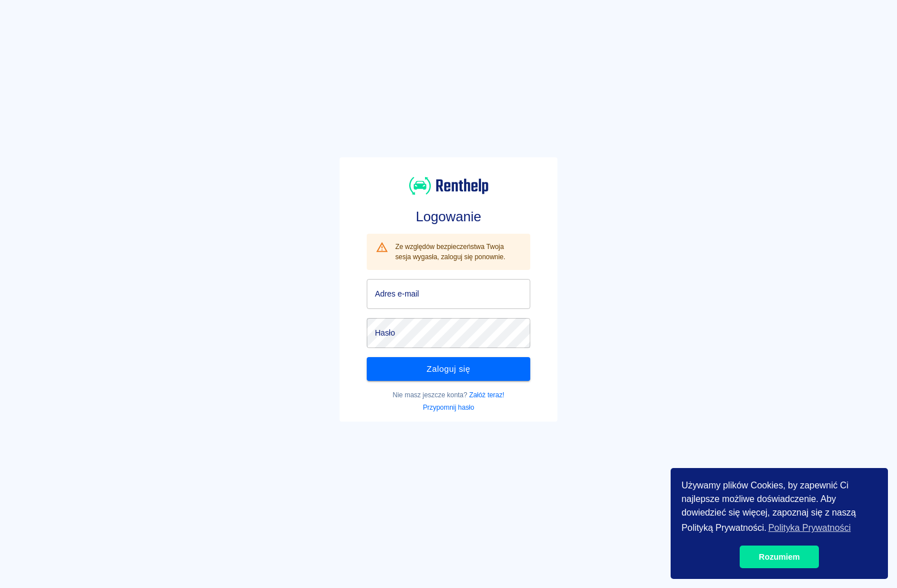 The width and height of the screenshot is (897, 588). I want to click on div: Ze względów bezpieczeństwa Twoja sesja wygasła, zaloguj się ponownie., so click(458, 251).